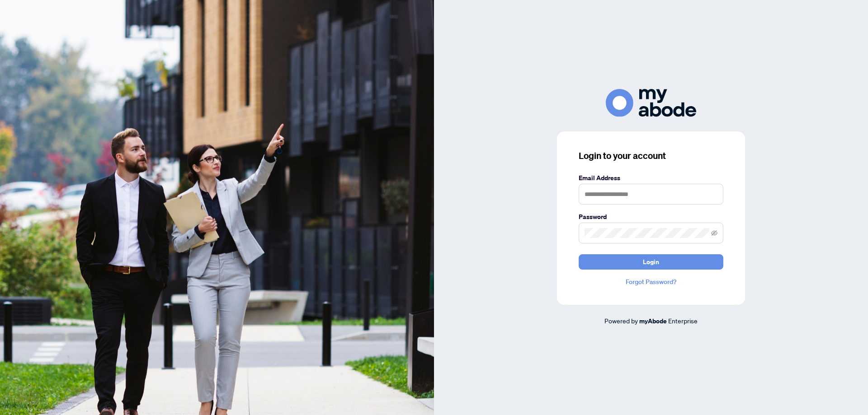 The height and width of the screenshot is (415, 868). I want to click on a: myAbode, so click(653, 321).